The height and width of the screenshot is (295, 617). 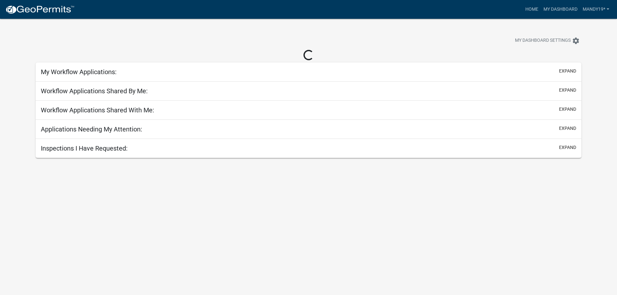 What do you see at coordinates (543, 41) in the screenshot?
I see `span: My Dashboard Settings` at bounding box center [543, 41].